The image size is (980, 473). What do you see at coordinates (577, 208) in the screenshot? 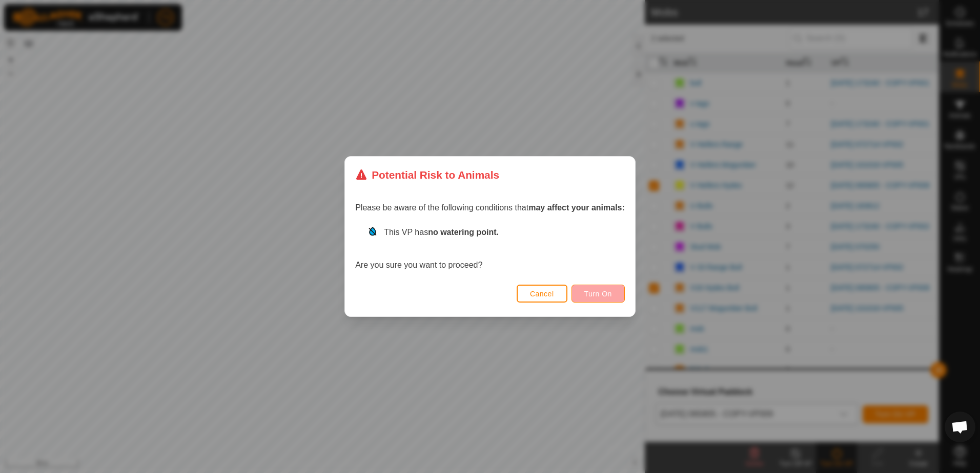
I see `strong: may affect your animals:` at bounding box center [577, 208].